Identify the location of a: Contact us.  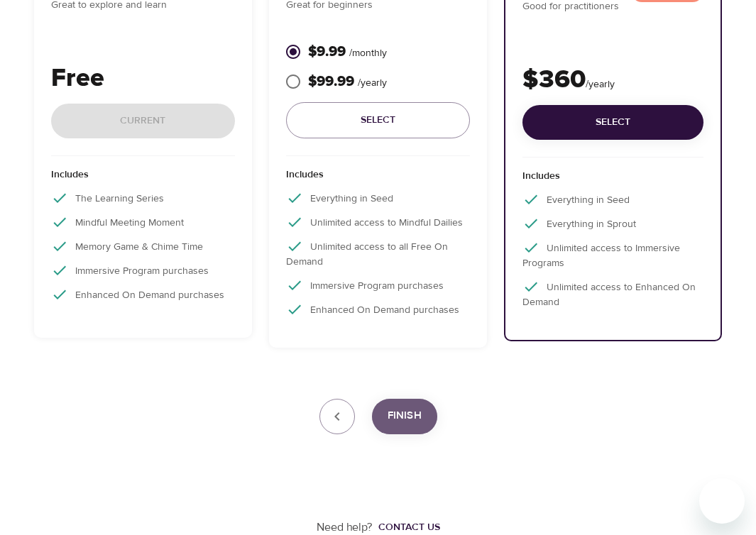
(406, 527).